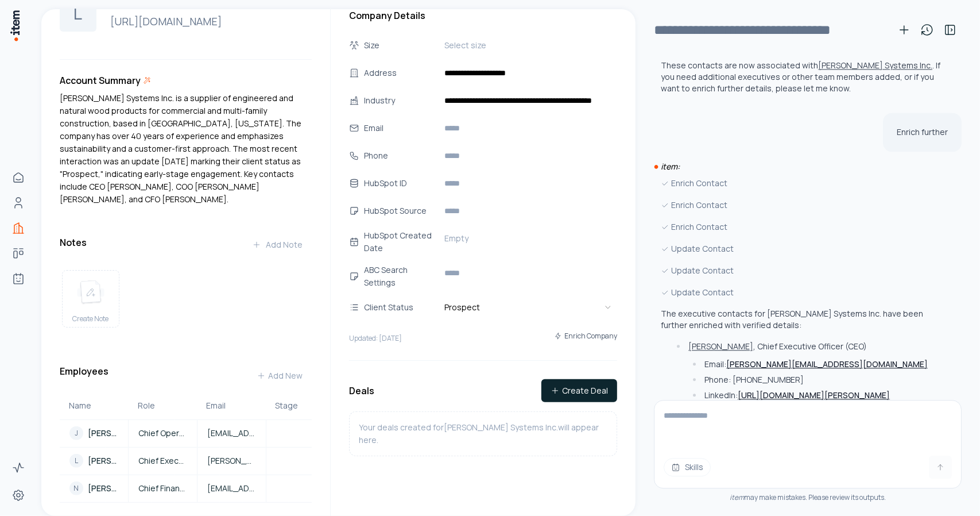 This screenshot has width=980, height=516. I want to click on div: HubSpot ID, so click(400, 184).